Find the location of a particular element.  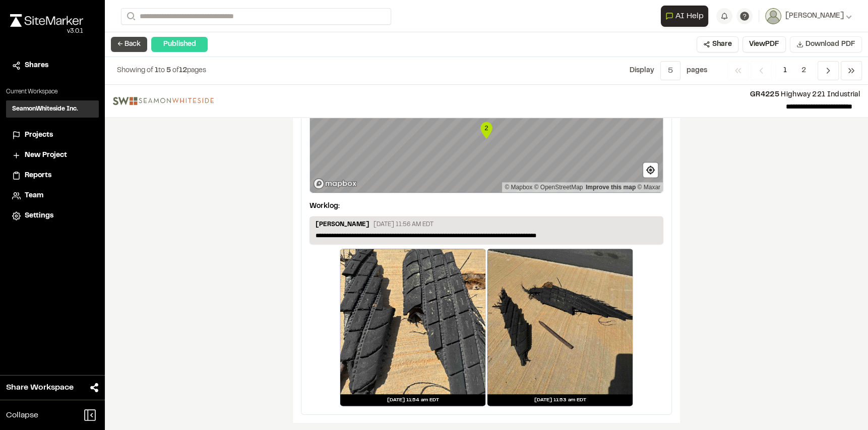

div: Oh geez...please don't... is located at coordinates (46, 31).